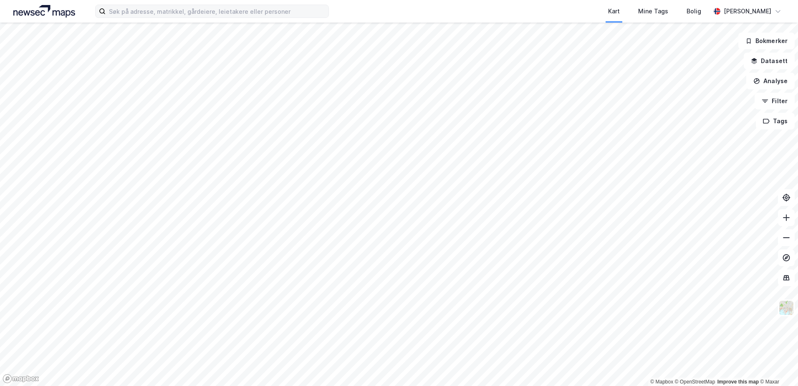 The height and width of the screenshot is (386, 798). What do you see at coordinates (217, 11) in the screenshot?
I see `input: Søk på adresse, matrikkel, gårdeiere, leietakere eller personer` at bounding box center [217, 11].